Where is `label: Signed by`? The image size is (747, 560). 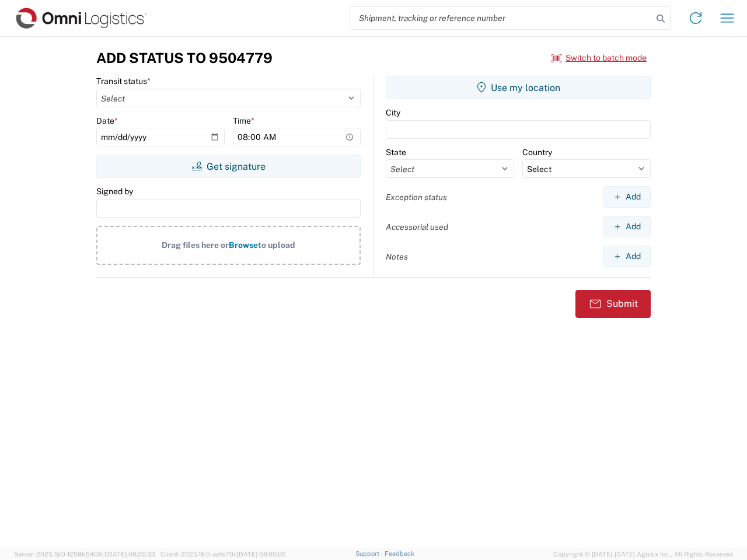 label: Signed by is located at coordinates (114, 191).